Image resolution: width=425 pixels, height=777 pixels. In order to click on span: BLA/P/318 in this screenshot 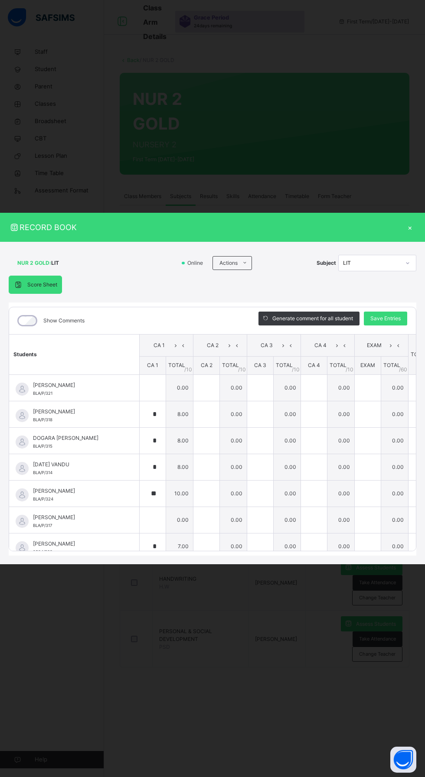, I will do `click(42, 420)`.